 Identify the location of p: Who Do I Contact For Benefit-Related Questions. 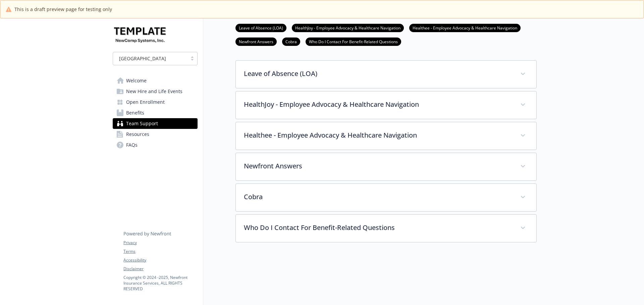
(378, 228).